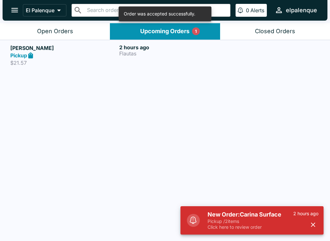 Image resolution: width=330 pixels, height=241 pixels. What do you see at coordinates (40, 10) in the screenshot?
I see `p: El Palenque` at bounding box center [40, 10].